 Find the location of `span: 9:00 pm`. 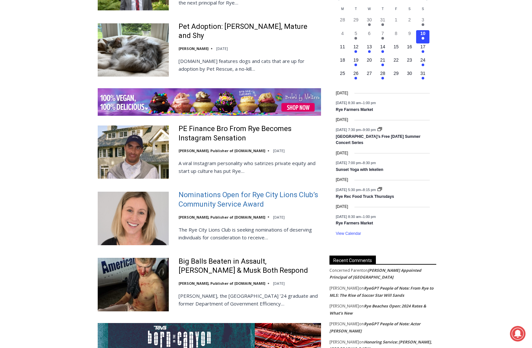

span: 9:00 pm is located at coordinates (369, 129).